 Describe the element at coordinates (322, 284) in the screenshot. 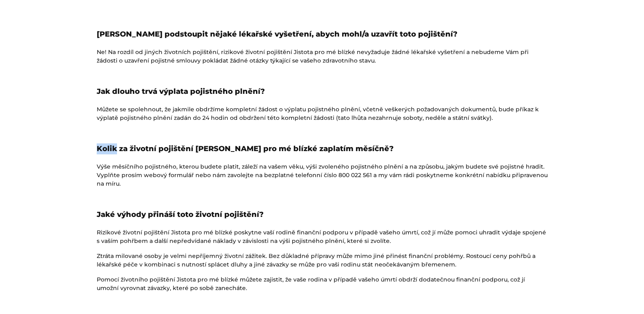

I see `p: Pomocí životního pojištění Jistota pro mé blízké můžete zajistit, že vaše rodina v případě vašeho...` at that location.